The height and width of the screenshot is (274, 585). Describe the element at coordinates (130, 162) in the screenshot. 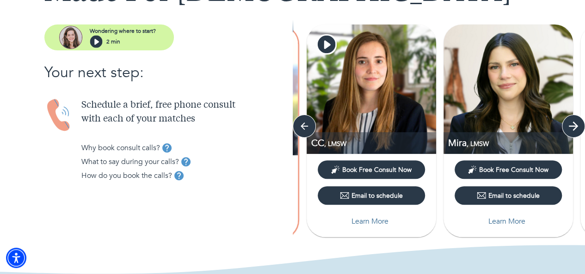

I see `p: What to say during your calls?` at that location.